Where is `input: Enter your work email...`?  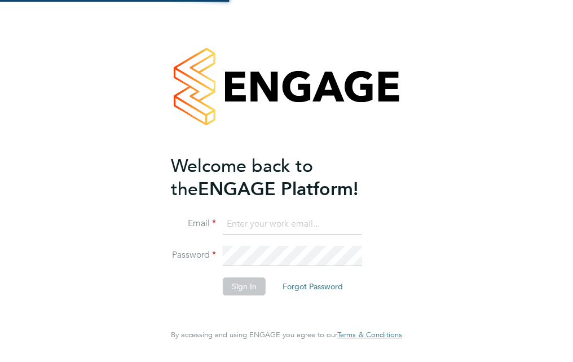 input: Enter your work email... is located at coordinates (292, 225).